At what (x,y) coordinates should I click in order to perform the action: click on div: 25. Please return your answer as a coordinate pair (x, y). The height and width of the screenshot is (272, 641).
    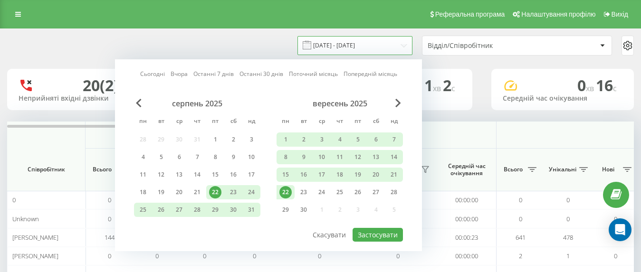
    Looking at the image, I should click on (340, 192).